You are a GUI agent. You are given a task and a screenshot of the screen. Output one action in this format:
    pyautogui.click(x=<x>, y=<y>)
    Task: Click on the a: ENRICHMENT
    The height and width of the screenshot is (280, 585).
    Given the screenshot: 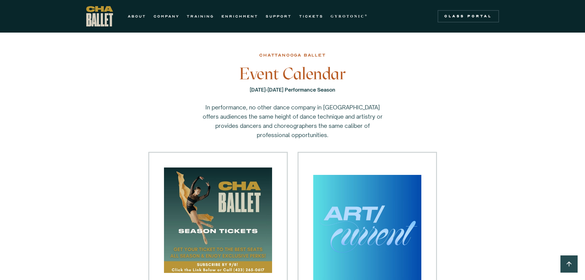 What is the action you would take?
    pyautogui.click(x=240, y=16)
    